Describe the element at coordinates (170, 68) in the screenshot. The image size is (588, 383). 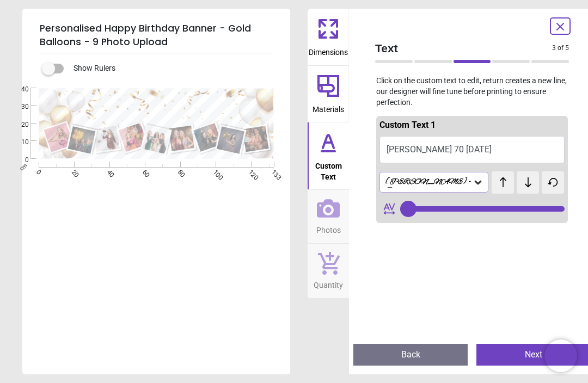
I see `div: Show Rulers` at that location.